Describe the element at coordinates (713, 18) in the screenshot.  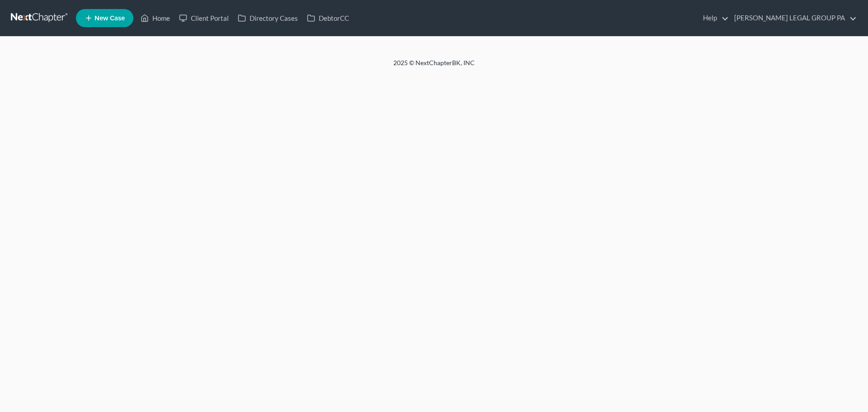
I see `a: Help` at that location.